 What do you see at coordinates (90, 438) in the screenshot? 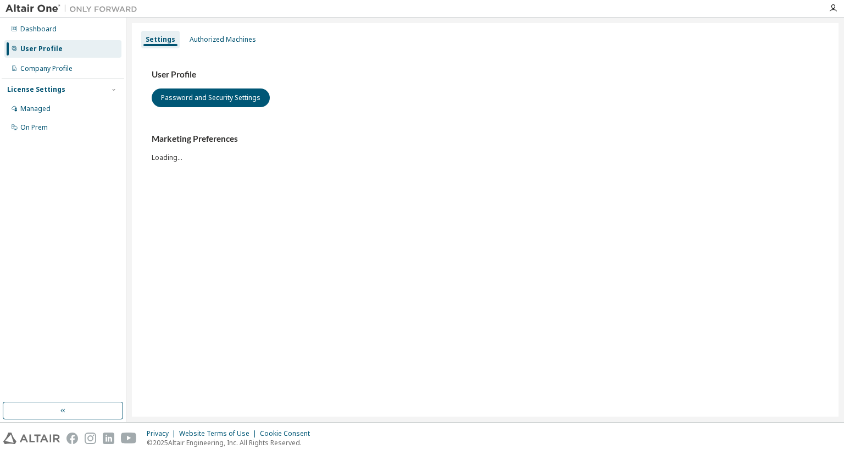
I see `img: instagram.svg` at bounding box center [90, 438].